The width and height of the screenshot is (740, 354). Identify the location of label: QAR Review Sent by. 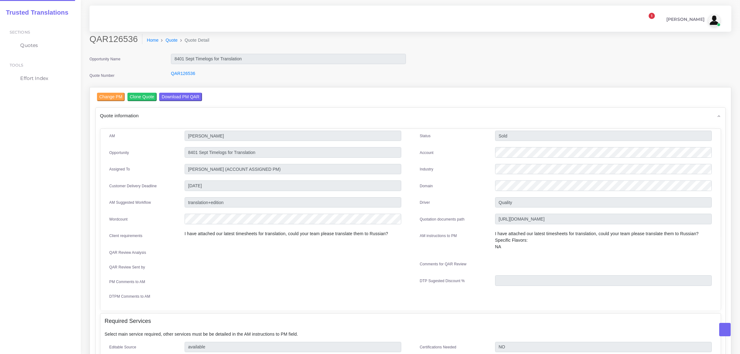
(127, 267).